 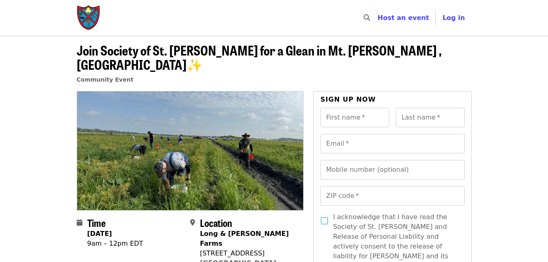 I want to click on img: Society of St. Andrew - Home, so click(x=89, y=18).